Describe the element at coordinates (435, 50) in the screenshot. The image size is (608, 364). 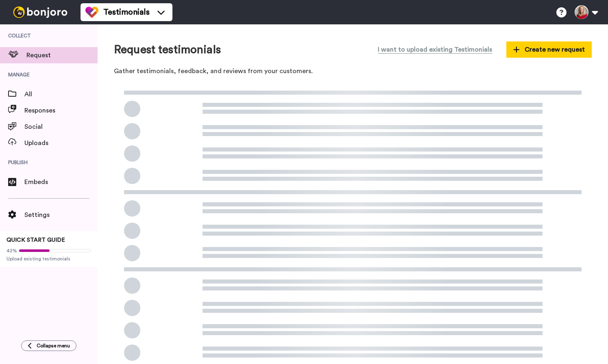
I see `button: I want to upload existing Testimonials` at that location.